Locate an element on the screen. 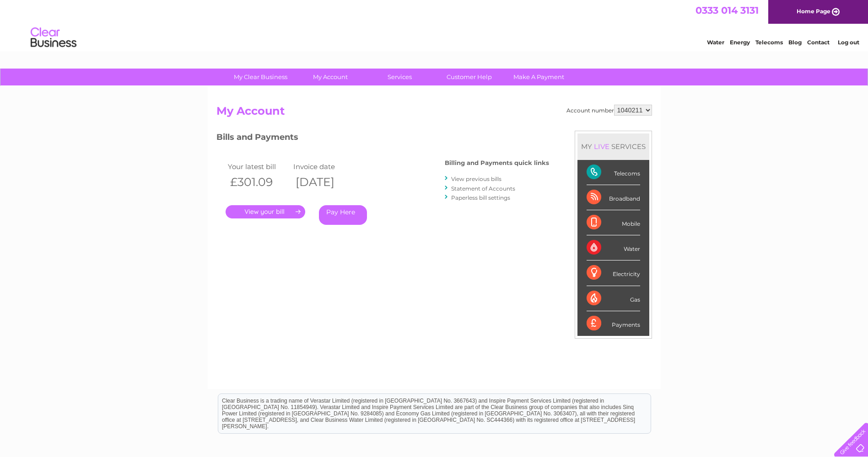 The height and width of the screenshot is (457, 868). h4: Billing and Payments quick links is located at coordinates (497, 163).